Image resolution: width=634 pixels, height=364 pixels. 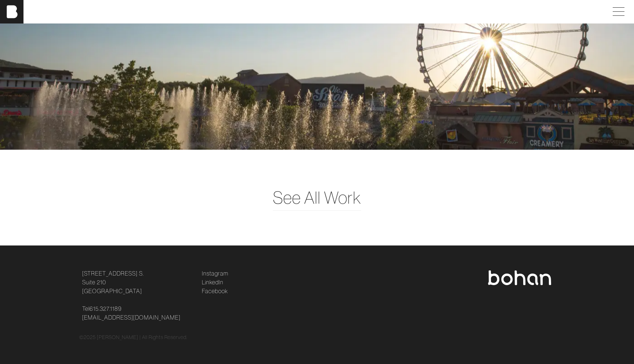 I want to click on a: Facebook, so click(x=214, y=291).